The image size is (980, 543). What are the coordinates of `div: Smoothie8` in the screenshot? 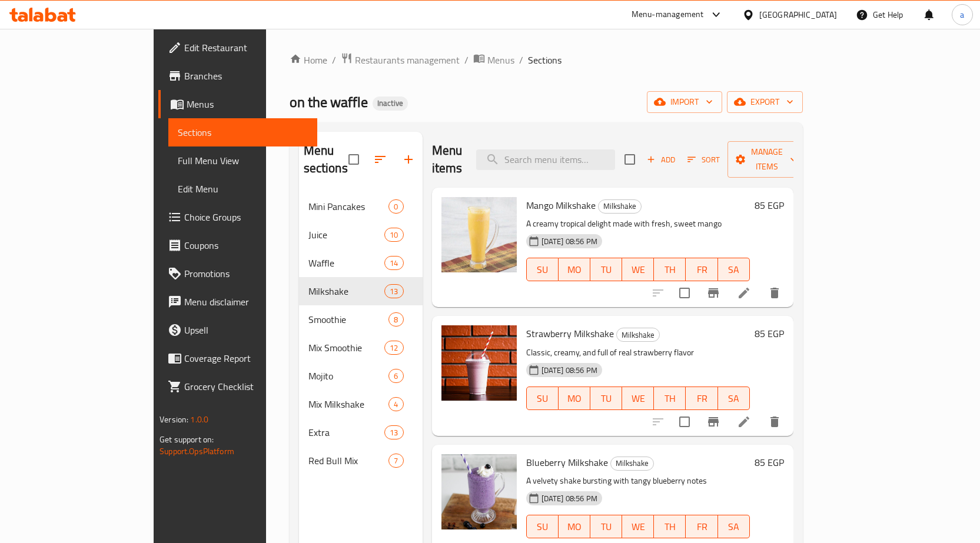 It's located at (361, 320).